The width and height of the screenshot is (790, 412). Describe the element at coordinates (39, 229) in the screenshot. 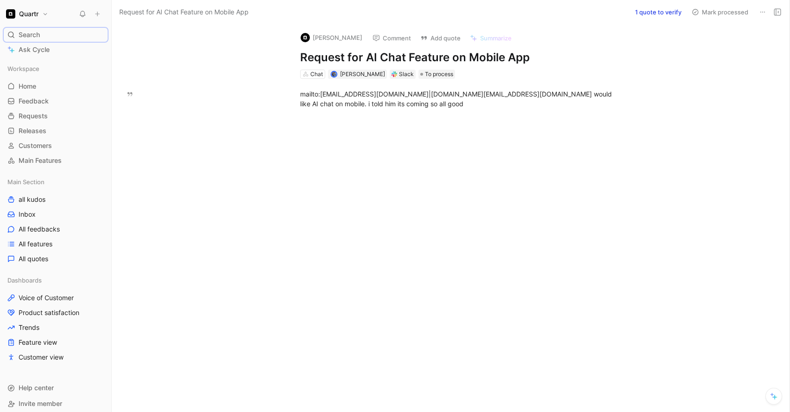

I see `span: All feedbacks` at that location.